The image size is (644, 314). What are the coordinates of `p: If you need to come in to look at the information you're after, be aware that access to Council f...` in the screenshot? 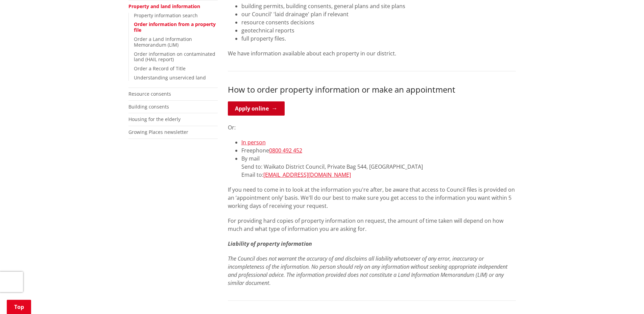 It's located at (372, 198).